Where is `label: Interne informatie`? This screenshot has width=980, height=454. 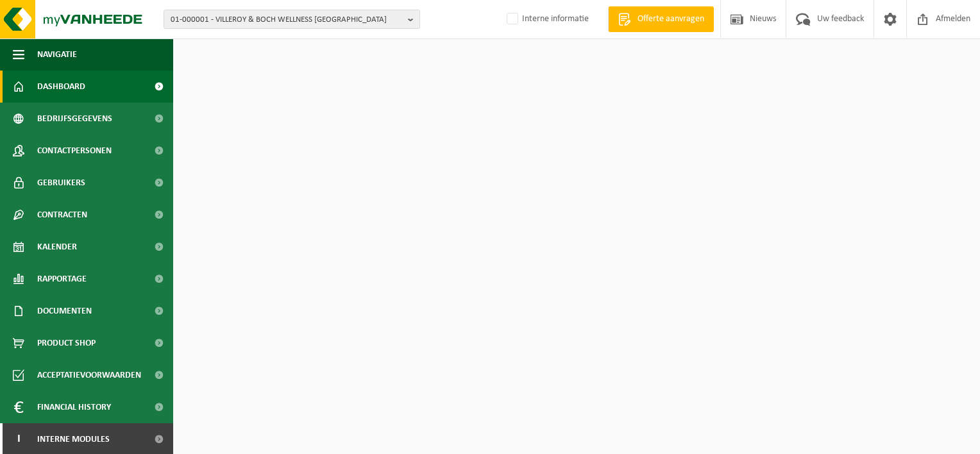
label: Interne informatie is located at coordinates (546, 20).